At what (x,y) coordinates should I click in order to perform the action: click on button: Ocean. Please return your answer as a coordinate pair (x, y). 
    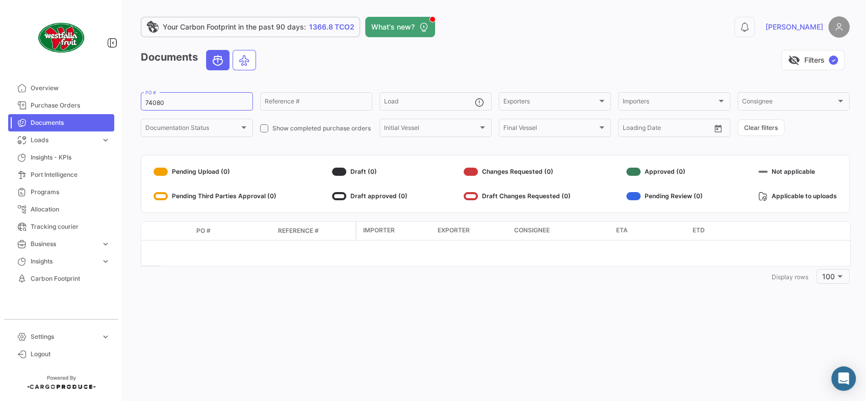
    Looking at the image, I should click on (218, 60).